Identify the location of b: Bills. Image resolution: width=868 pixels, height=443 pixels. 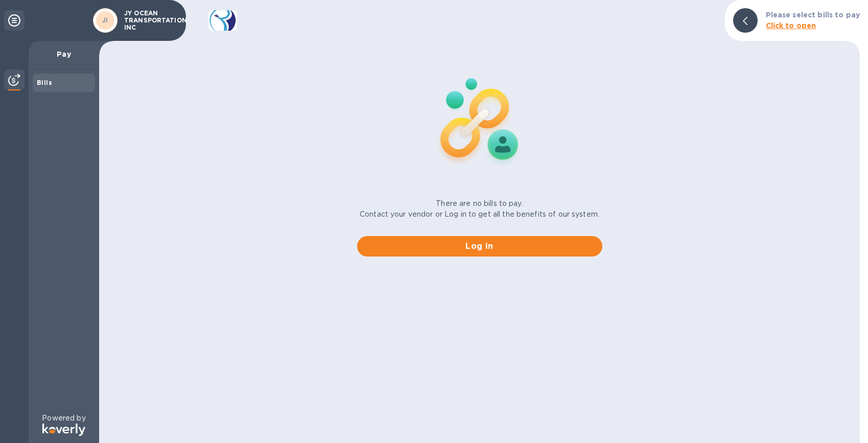
(44, 82).